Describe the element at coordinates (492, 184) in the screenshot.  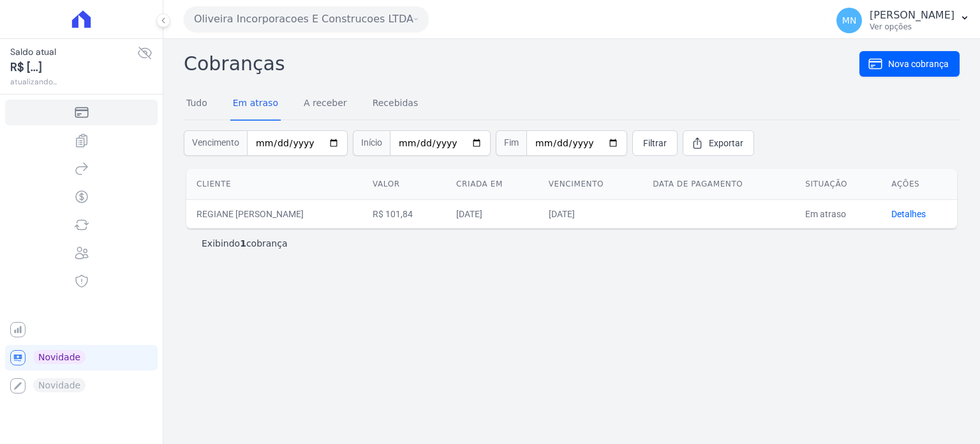
I see `th: Criada em` at that location.